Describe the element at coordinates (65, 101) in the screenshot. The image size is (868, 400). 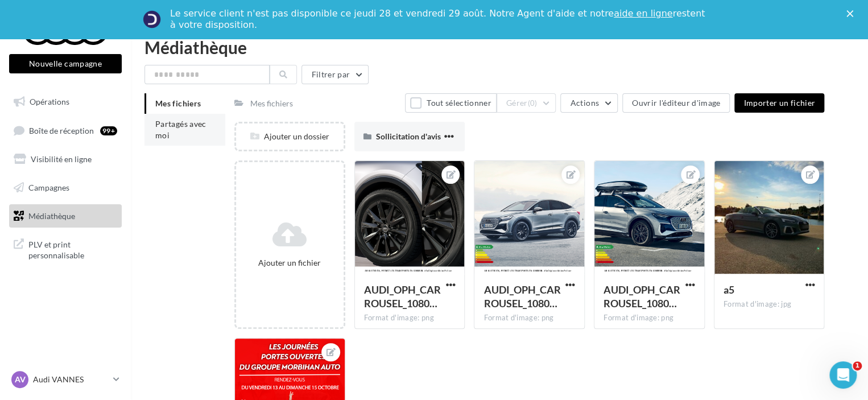
I see `a: Opérations` at that location.